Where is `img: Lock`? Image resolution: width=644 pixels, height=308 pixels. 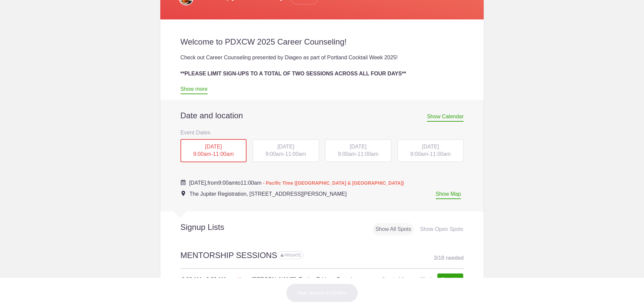 img: Lock is located at coordinates (282, 255).